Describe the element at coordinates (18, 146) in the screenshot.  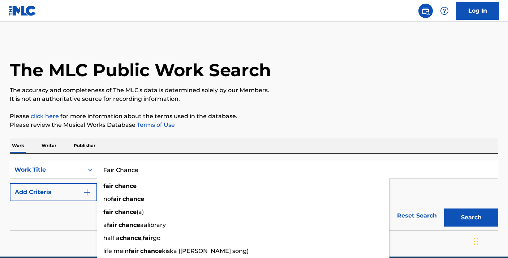
I see `p: Work` at that location.